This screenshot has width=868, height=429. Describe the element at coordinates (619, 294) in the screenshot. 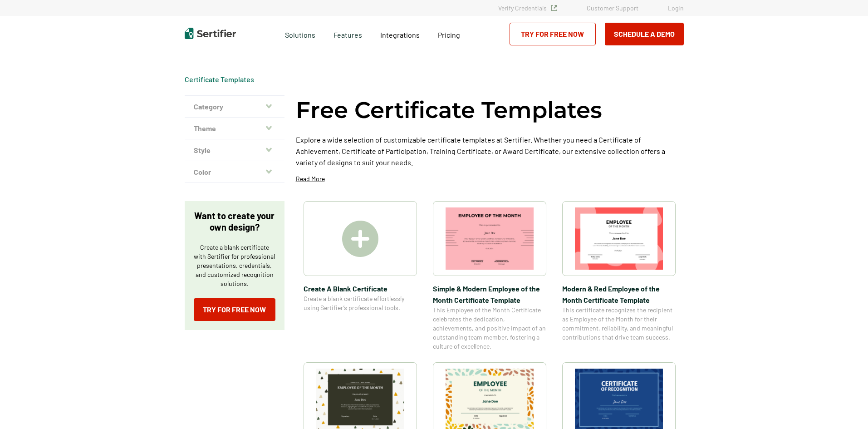

I see `span: Modern & Red Employee of the Month Certificate Template` at that location.